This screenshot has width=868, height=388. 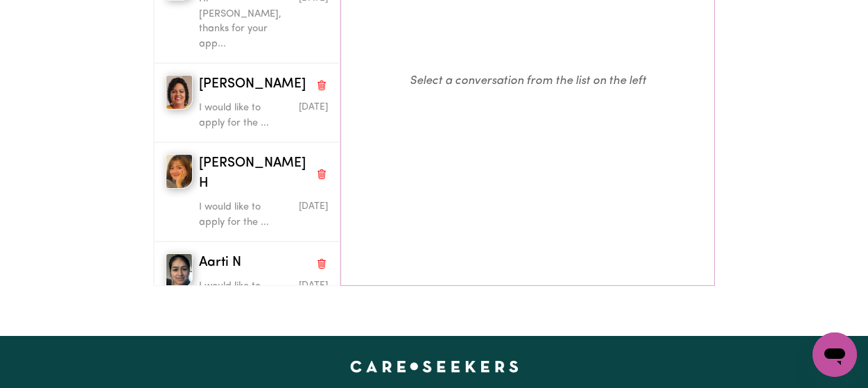 I want to click on img: Aarti N, so click(x=178, y=271).